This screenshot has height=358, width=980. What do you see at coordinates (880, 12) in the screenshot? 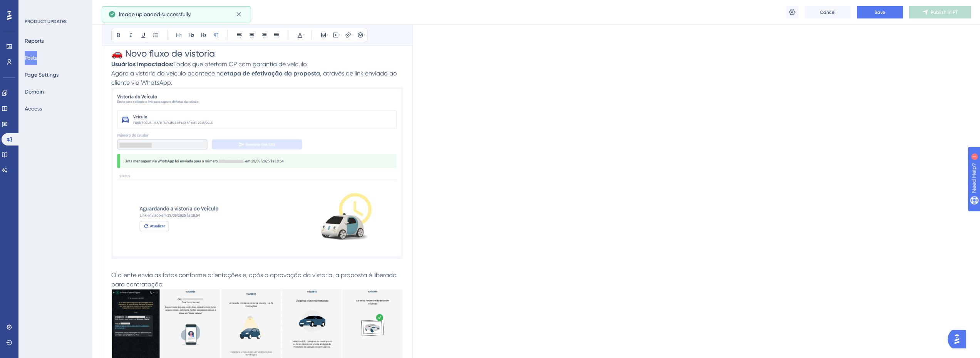
I see `button: Save` at bounding box center [880, 12].